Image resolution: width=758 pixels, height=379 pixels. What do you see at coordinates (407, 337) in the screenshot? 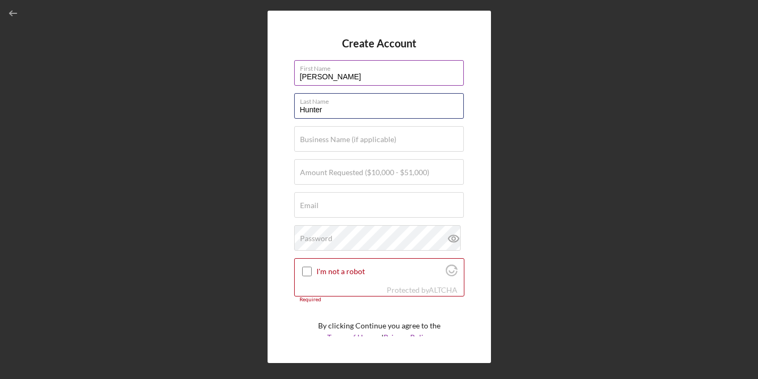
I see `a: Privacy Policy` at bounding box center [407, 337].